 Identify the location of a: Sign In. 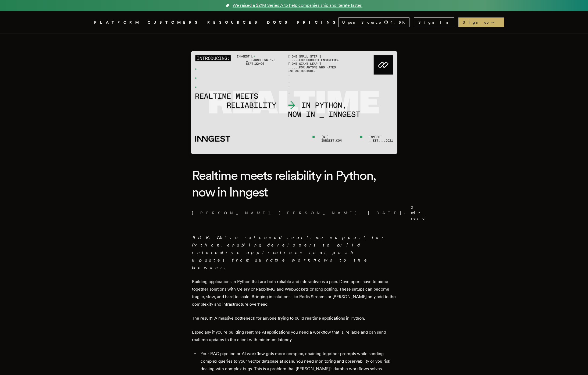
(434, 22).